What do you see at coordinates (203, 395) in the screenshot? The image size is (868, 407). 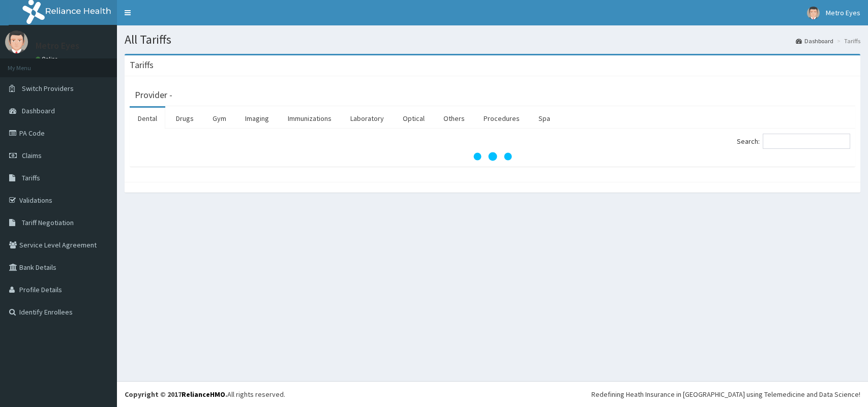 I see `a: RelianceHMO` at bounding box center [203, 395].